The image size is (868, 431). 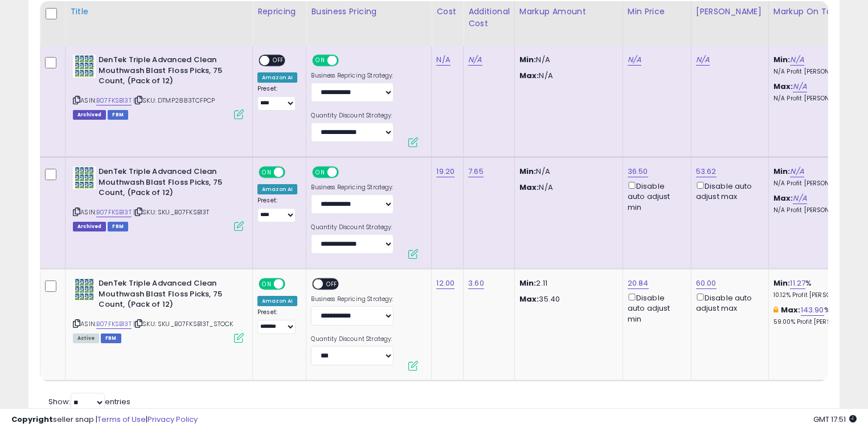 What do you see at coordinates (566, 283) in the screenshot?
I see `p: 2.11` at bounding box center [566, 283].